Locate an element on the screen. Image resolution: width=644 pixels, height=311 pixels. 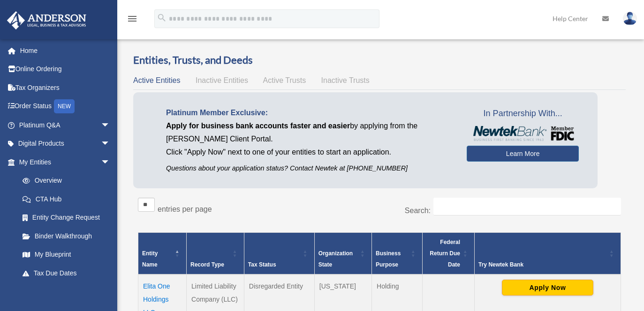
span: Try Newtek Bank is located at coordinates (542, 265).